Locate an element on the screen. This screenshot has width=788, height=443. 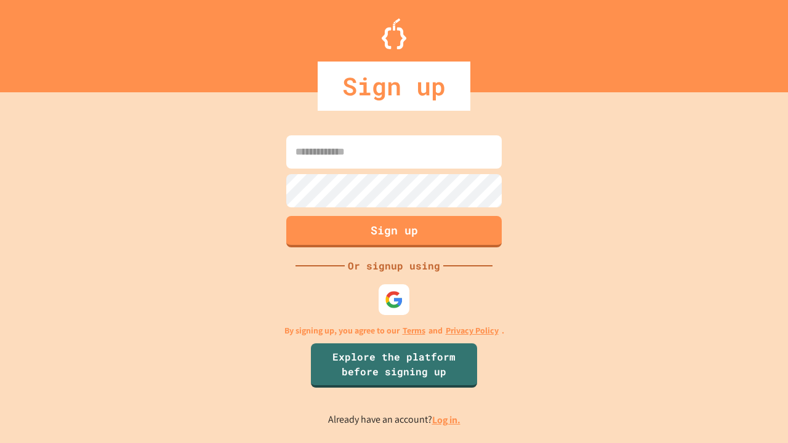
a: Log in. is located at coordinates (446, 420).